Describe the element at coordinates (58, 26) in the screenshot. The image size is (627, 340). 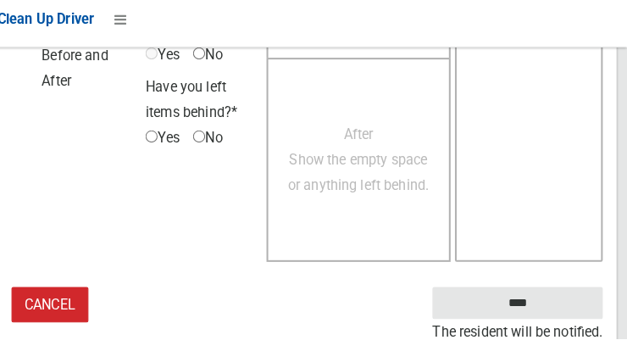
I see `span: Clean Up Driver` at that location.